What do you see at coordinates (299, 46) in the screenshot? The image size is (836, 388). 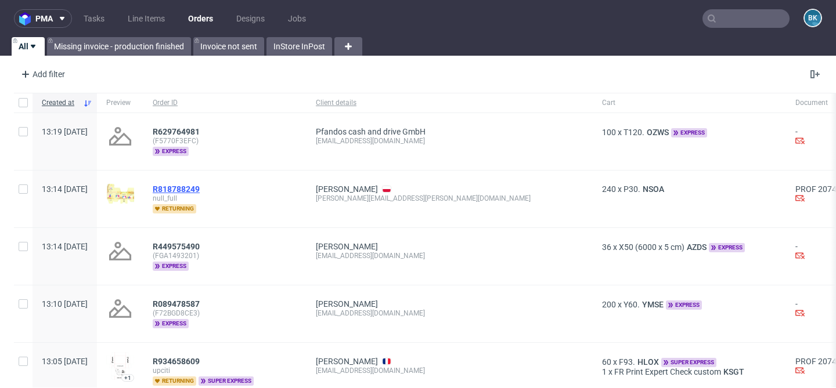 I see `a: InStore InPost` at bounding box center [299, 46].